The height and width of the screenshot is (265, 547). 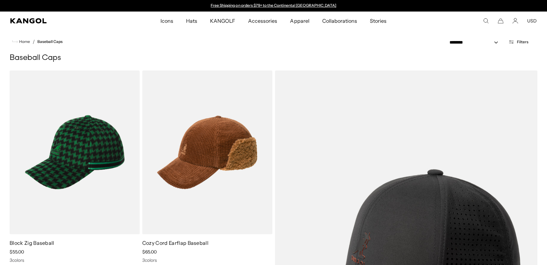 What do you see at coordinates (75, 152) in the screenshot?
I see `img: Block Zig Baseball` at bounding box center [75, 152].